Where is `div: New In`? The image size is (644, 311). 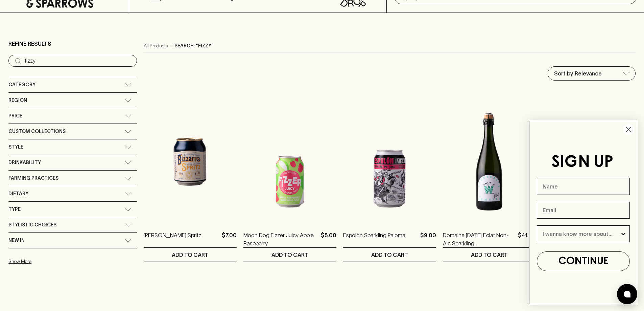 div: New In is located at coordinates (73, 240).